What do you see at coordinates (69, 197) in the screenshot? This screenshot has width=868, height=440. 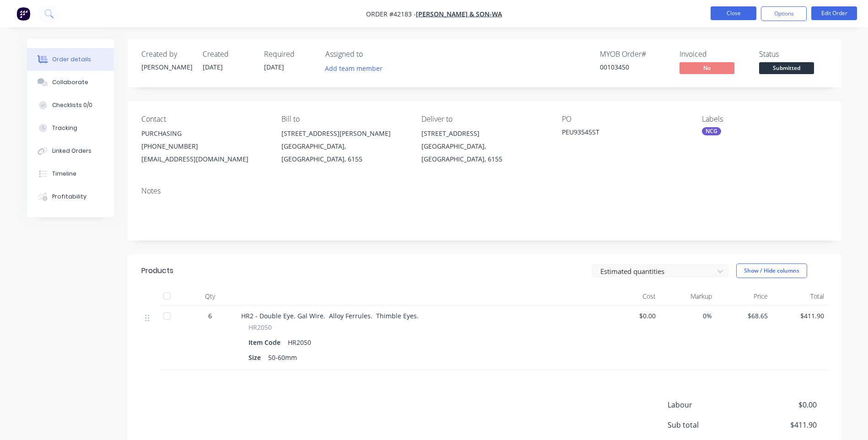 I see `div: Profitability` at bounding box center [69, 197].